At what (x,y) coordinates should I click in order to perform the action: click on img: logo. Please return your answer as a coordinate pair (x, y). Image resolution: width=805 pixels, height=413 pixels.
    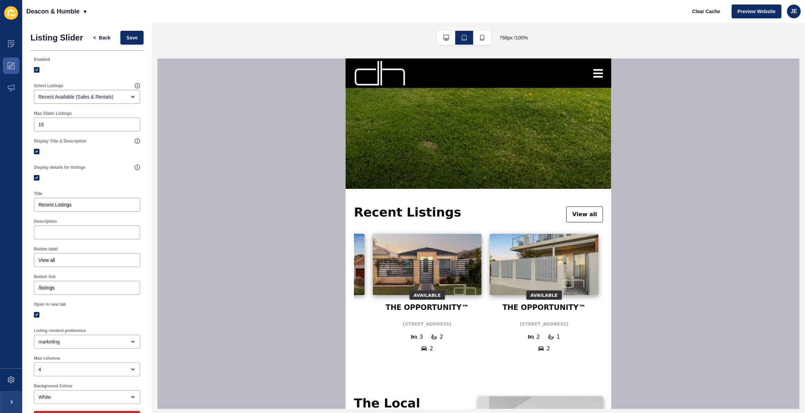
    Looking at the image, I should click on (34, 15).